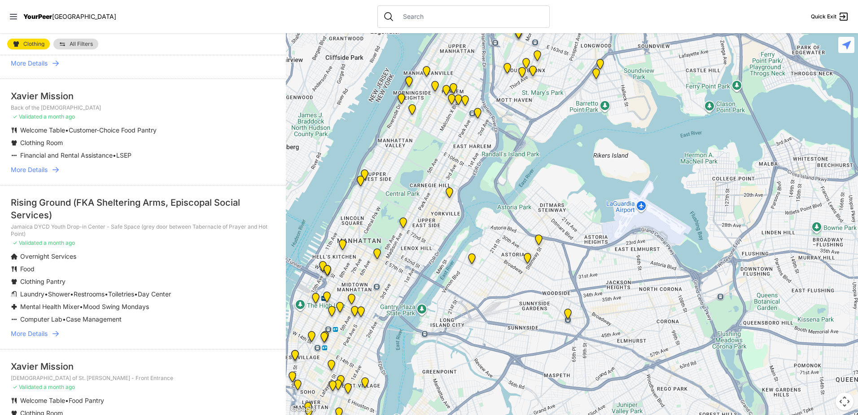 This screenshot has width=858, height=415. I want to click on div: New York, so click(323, 268).